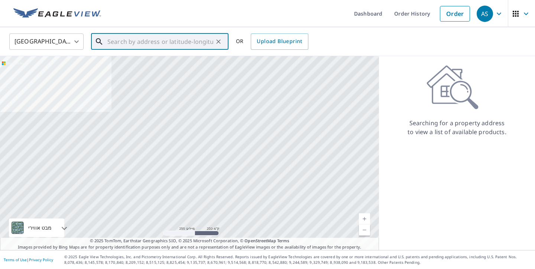 This screenshot has height=269, width=535. What do you see at coordinates (457, 127) in the screenshot?
I see `p: Searching for a property address to view a list of available products.` at bounding box center [457, 127].